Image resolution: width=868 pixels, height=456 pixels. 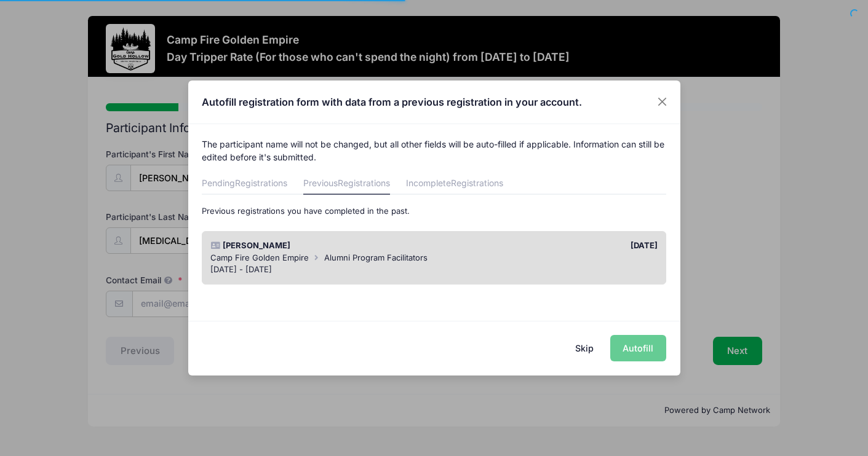 I want to click on span: Alumni Program Facilitators, so click(x=376, y=257).